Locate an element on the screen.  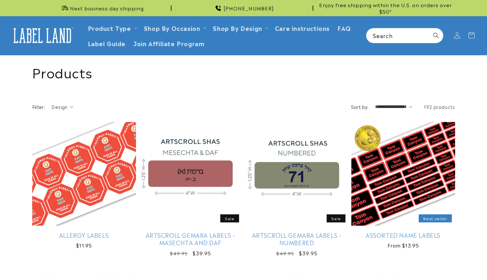
span: Shop By Occasion is located at coordinates (172, 28).